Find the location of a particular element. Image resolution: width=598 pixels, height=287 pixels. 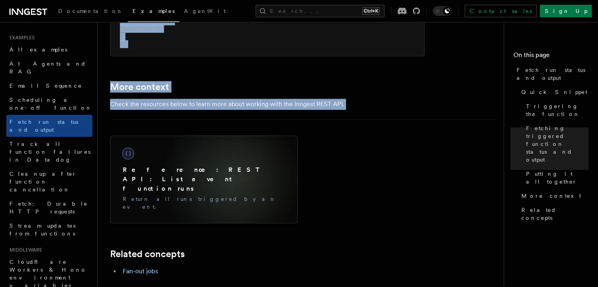

a: Contact sales is located at coordinates (501, 11).